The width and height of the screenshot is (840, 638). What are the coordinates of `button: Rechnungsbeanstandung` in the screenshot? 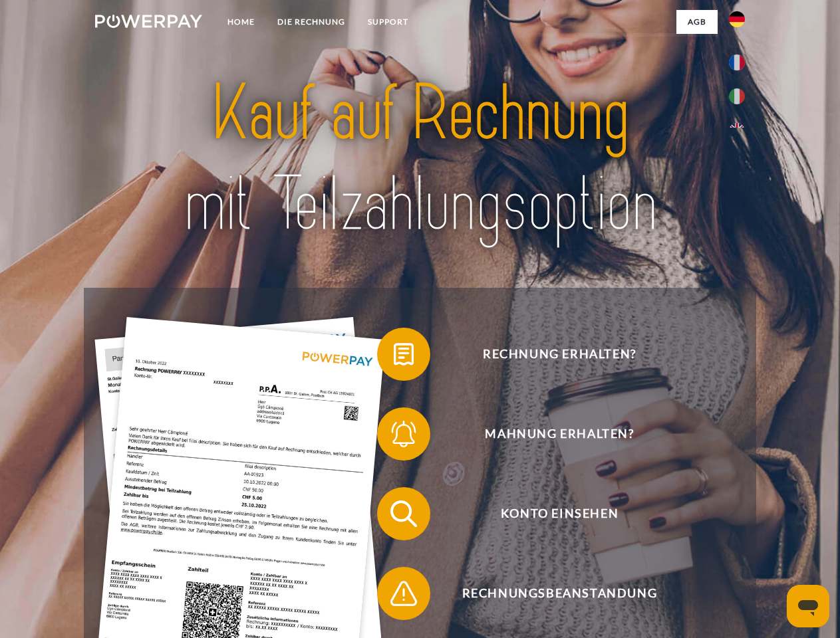 It's located at (550, 593).